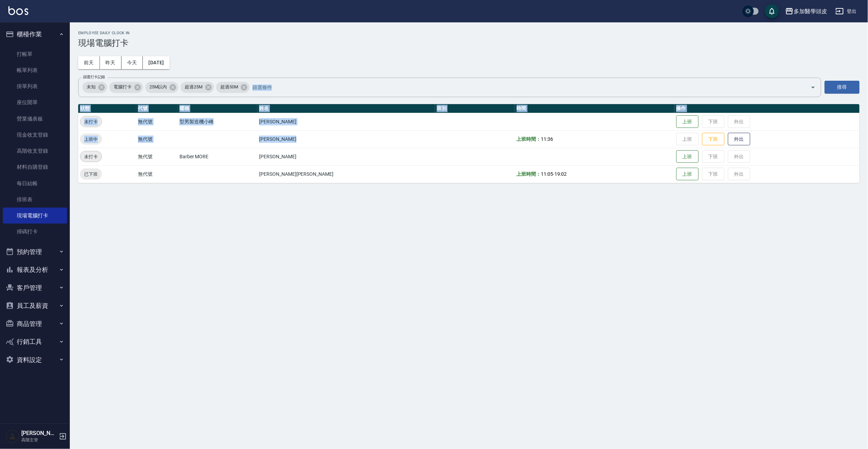  What do you see at coordinates (218, 157) in the screenshot?
I see `td: Barber MORE` at bounding box center [218, 157].